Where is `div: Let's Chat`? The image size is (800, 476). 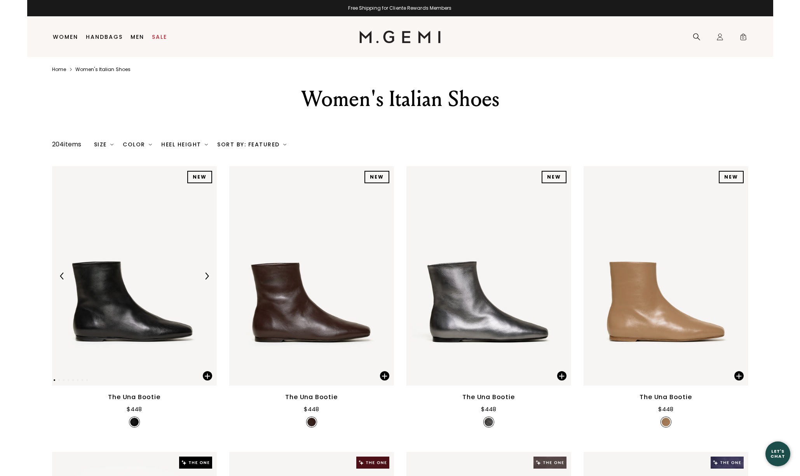
div: Let's Chat is located at coordinates (778, 454).